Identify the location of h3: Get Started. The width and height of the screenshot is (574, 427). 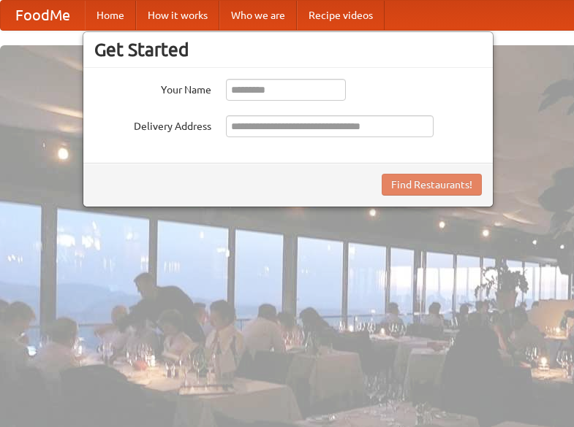
(288, 50).